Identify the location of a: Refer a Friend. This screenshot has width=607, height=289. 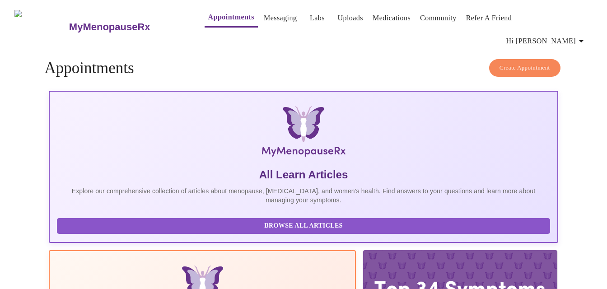
(489, 18).